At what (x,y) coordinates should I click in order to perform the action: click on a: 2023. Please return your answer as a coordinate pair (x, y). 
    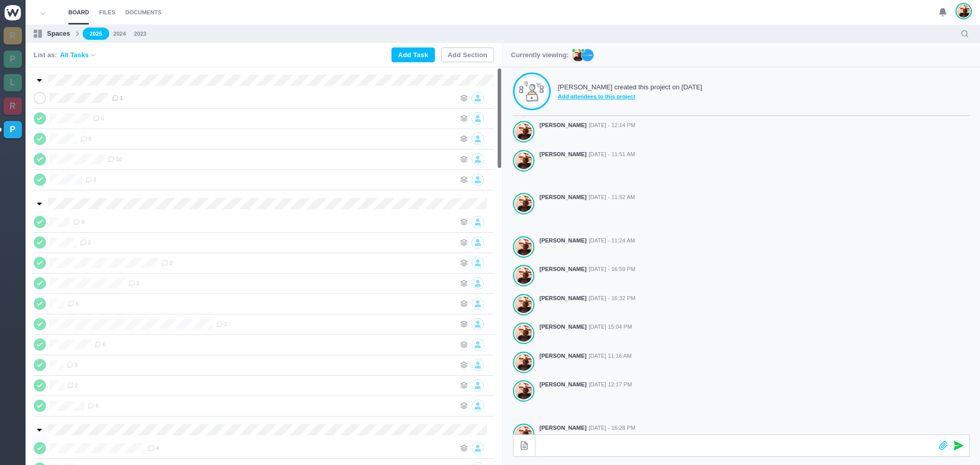
    Looking at the image, I should click on (140, 34).